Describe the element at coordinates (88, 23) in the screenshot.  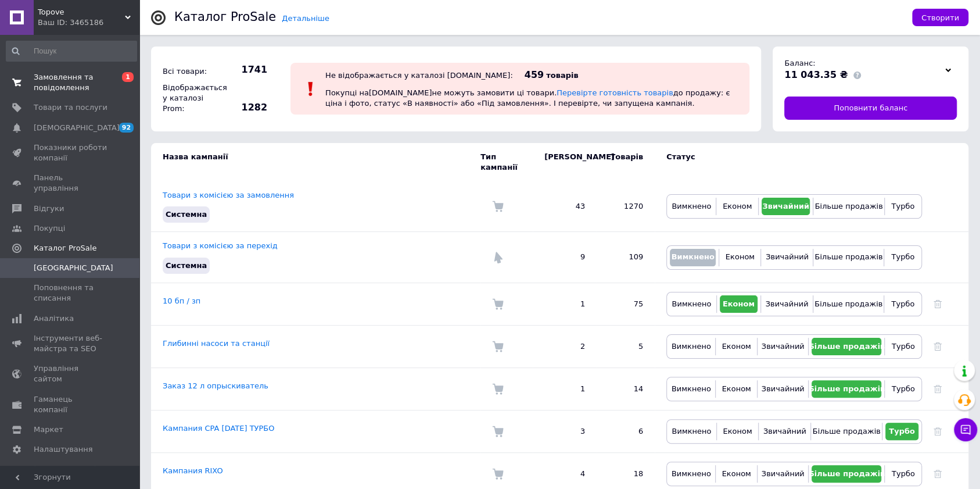
I see `div: Ваш ID: 3465186` at that location.